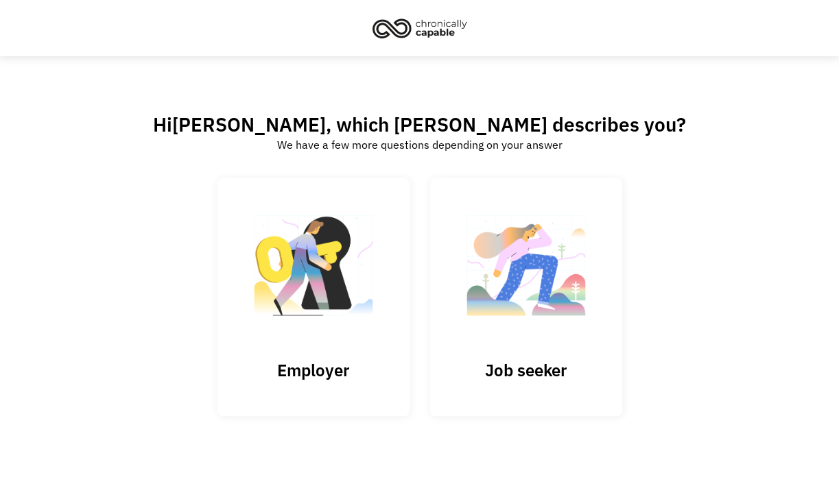  What do you see at coordinates (420, 28) in the screenshot?
I see `img: Chronically Capable logo` at bounding box center [420, 28].